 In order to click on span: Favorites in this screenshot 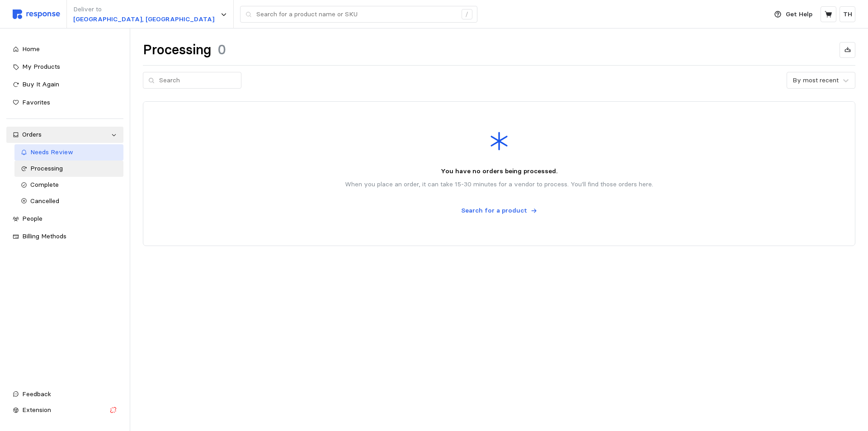, I will do `click(36, 102)`.